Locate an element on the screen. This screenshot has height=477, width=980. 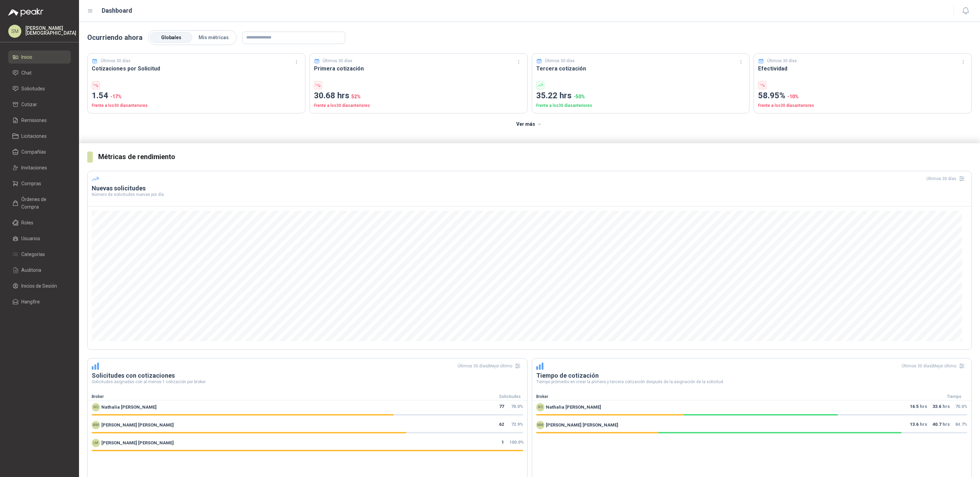
span: Invitaciones is located at coordinates (34, 168).